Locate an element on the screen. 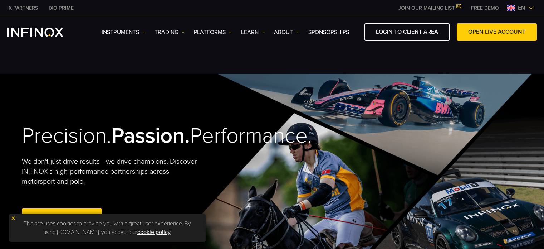 This screenshot has height=249, width=544. a: PLATFORMS is located at coordinates (213, 32).